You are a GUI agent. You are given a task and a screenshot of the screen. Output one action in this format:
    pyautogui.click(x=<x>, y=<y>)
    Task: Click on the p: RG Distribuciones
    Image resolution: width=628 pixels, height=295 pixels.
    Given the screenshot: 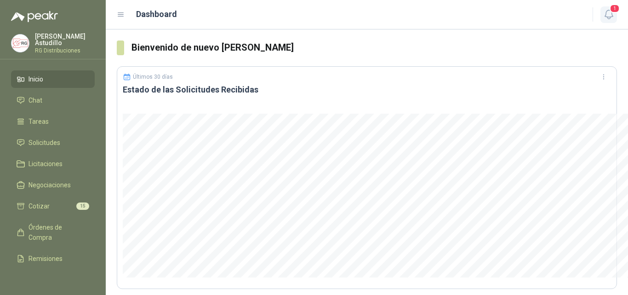 What is the action you would take?
    pyautogui.click(x=65, y=51)
    